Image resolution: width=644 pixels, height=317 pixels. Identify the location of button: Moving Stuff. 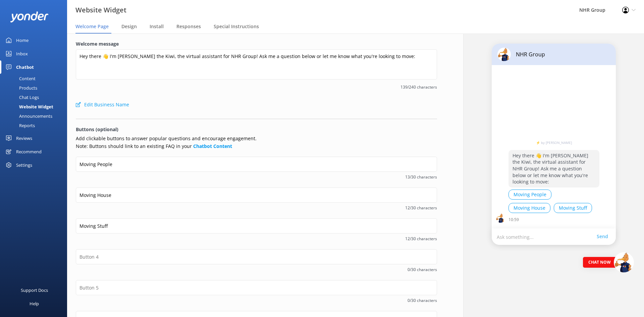
(573, 208).